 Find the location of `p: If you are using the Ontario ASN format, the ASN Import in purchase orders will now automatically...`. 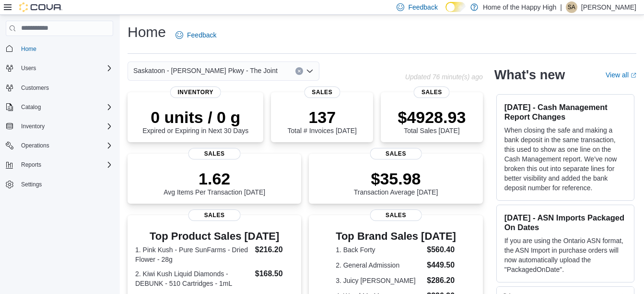

p: If you are using the Ontario ASN format, the ASN Import in purchase orders will now automatically... is located at coordinates (566, 255).